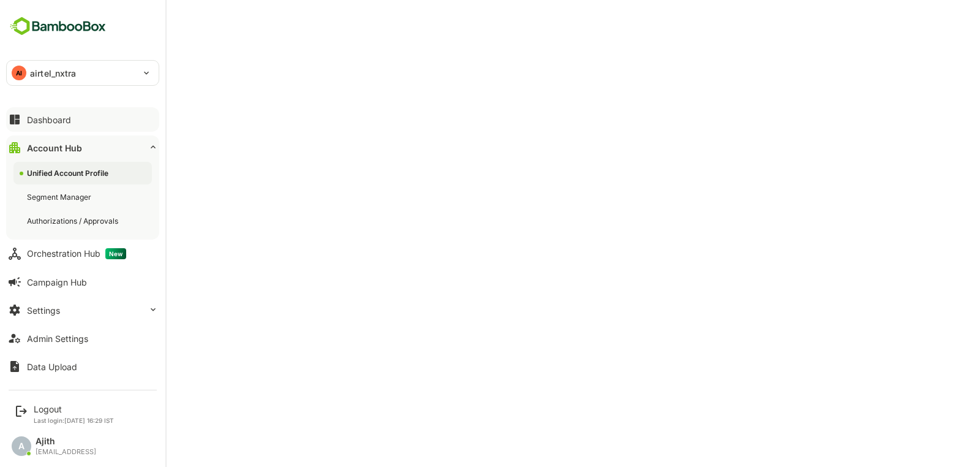 The height and width of the screenshot is (467, 980). Describe the element at coordinates (83, 367) in the screenshot. I see `button: Data Upload` at that location.